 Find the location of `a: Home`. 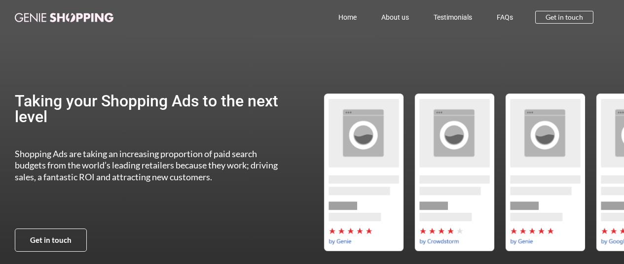

a: Home is located at coordinates (347, 17).